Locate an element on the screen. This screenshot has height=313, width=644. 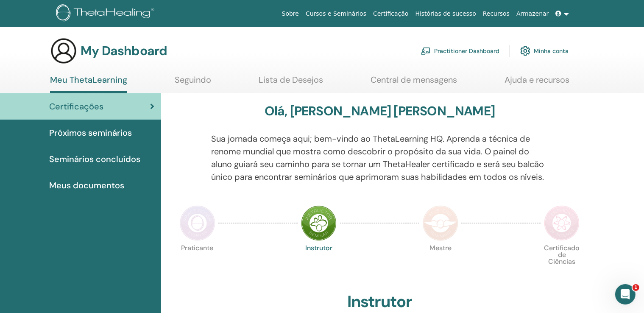
a: Histórias de sucesso is located at coordinates (446, 13).